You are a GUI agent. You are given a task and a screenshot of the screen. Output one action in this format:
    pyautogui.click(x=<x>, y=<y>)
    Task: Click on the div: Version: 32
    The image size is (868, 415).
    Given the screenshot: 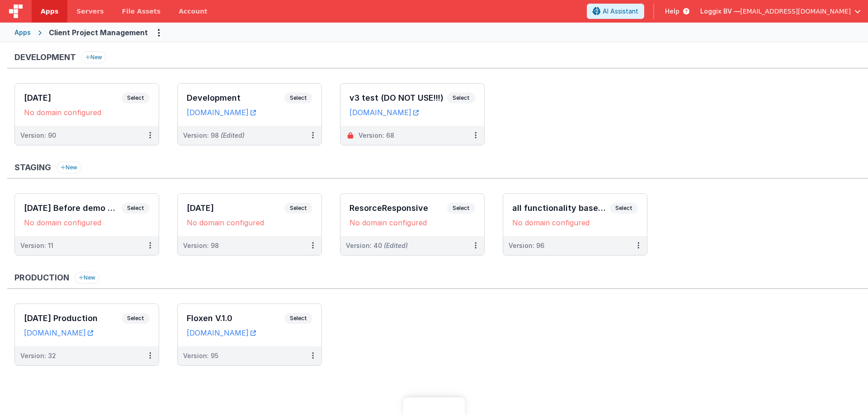 What is the action you would take?
    pyautogui.click(x=38, y=356)
    